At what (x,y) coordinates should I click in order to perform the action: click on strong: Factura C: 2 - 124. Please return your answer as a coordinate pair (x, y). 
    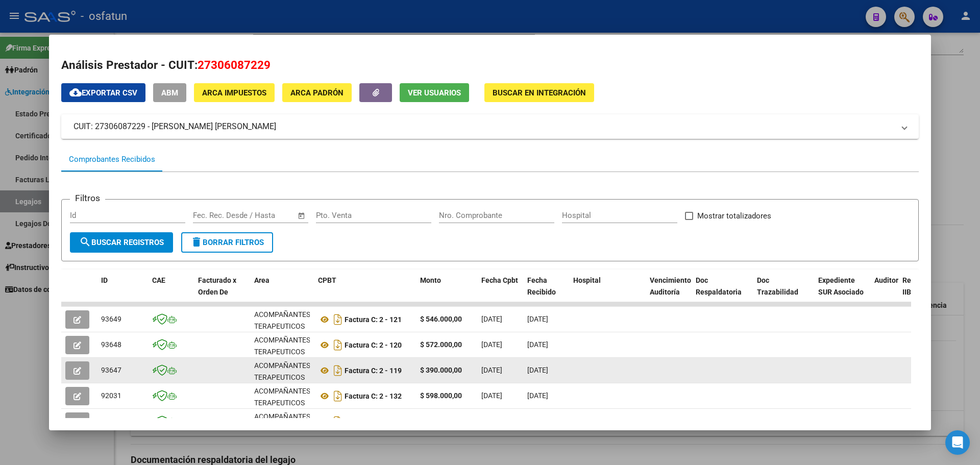
    Looking at the image, I should click on (373, 422).